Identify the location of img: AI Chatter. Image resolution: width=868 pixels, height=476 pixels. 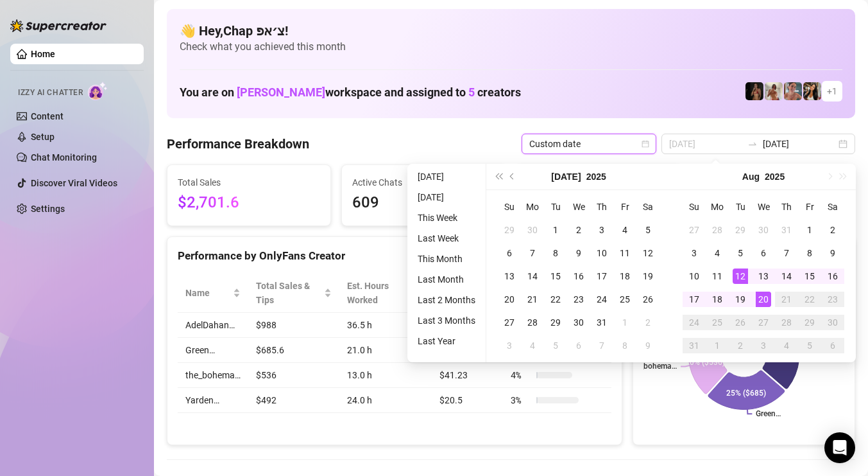
(98, 91).